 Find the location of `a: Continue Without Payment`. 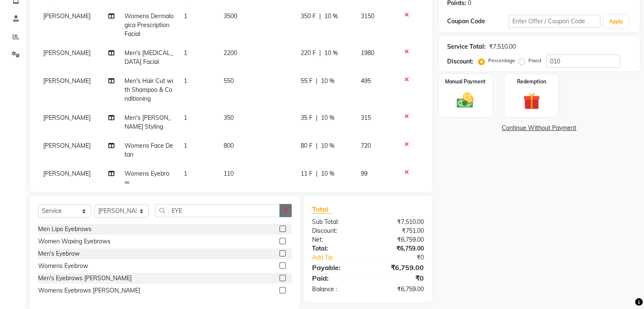

a: Continue Without Payment is located at coordinates (539, 128).